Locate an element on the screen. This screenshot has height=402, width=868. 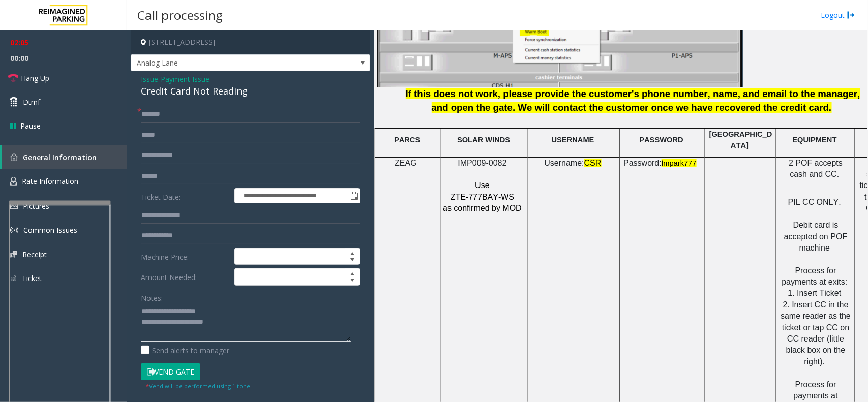
small: Vend will be performed using 1 tone is located at coordinates (198, 386).